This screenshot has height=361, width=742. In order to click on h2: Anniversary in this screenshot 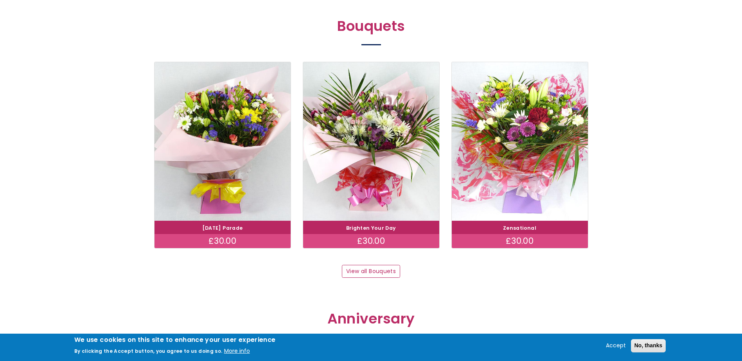, I will do `click(371, 321)`.